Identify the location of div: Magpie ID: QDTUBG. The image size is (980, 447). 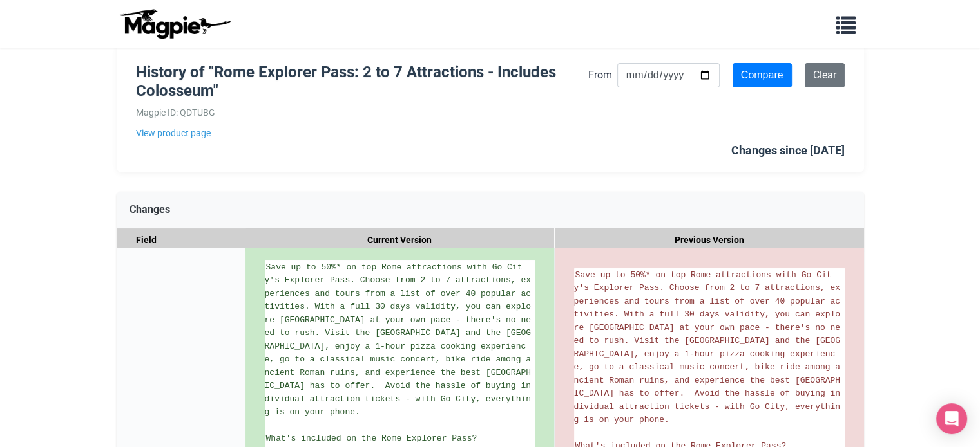
(362, 112).